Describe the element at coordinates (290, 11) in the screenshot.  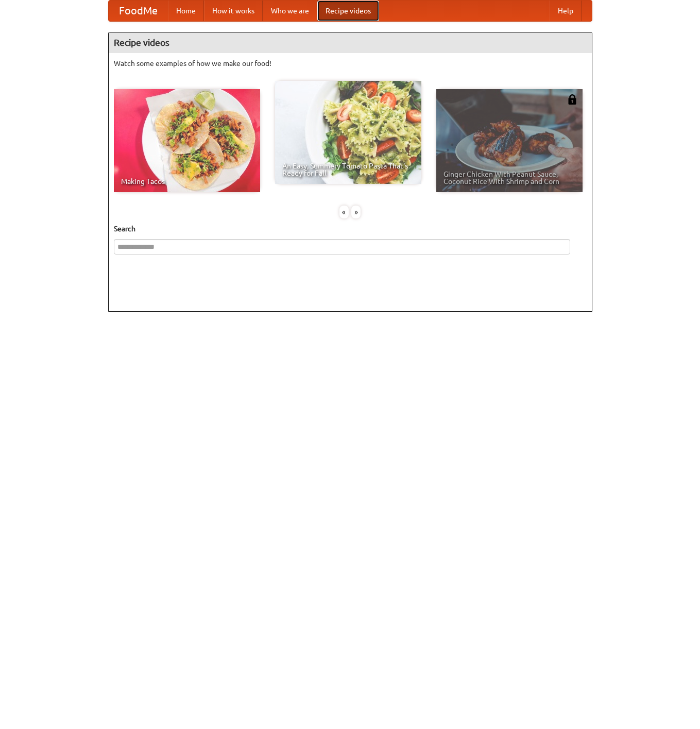
I see `a: Who we are` at that location.